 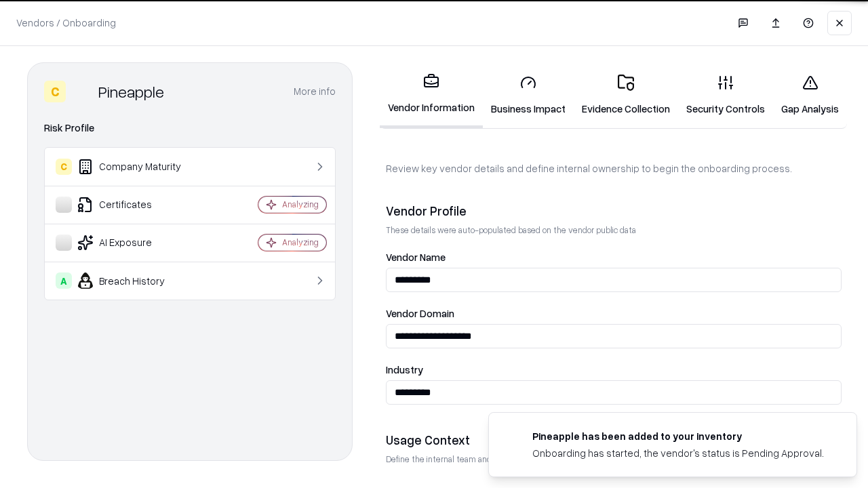 I want to click on div: A, so click(x=64, y=280).